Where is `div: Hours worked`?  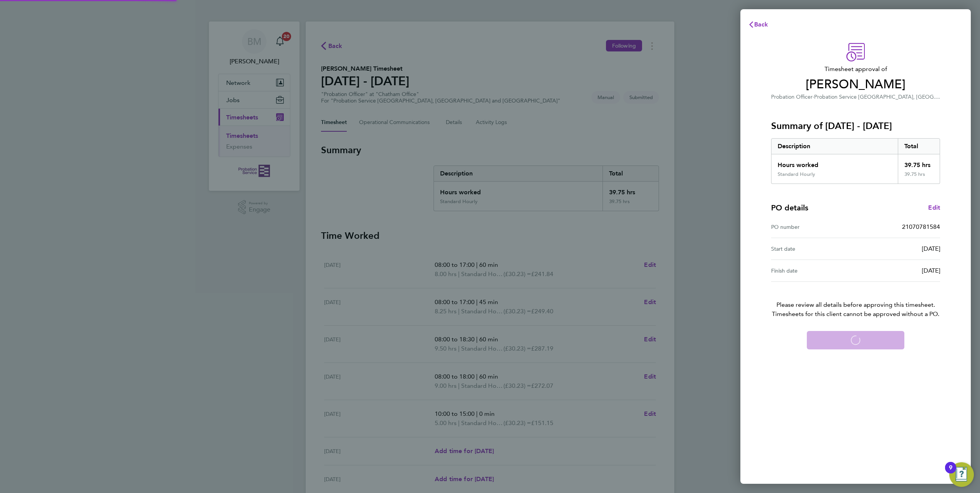 div: Hours worked is located at coordinates (834, 162).